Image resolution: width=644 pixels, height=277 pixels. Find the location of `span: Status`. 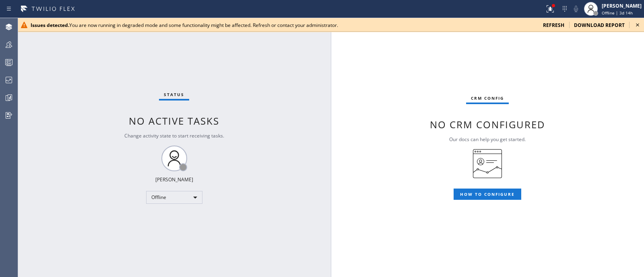

span: Status is located at coordinates (174, 95).